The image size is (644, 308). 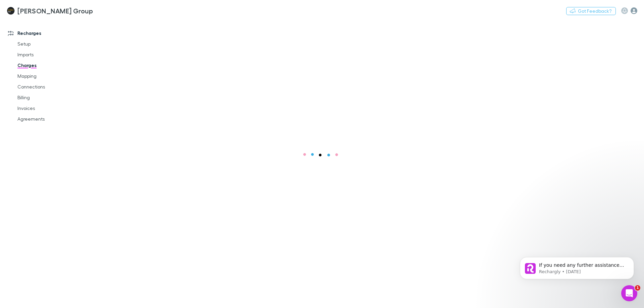 I want to click on span: 1, so click(x=638, y=288).